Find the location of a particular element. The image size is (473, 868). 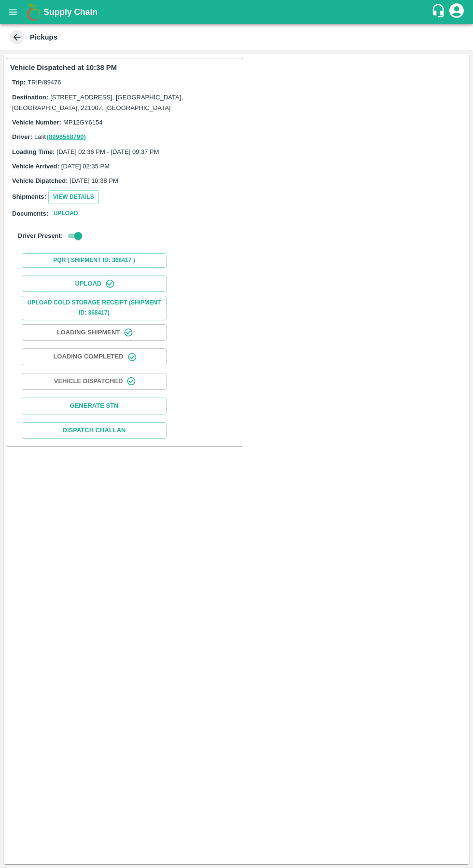

button: Upload Cold Storage Receipt (SHIPMENT ID: 368417) is located at coordinates (94, 308).